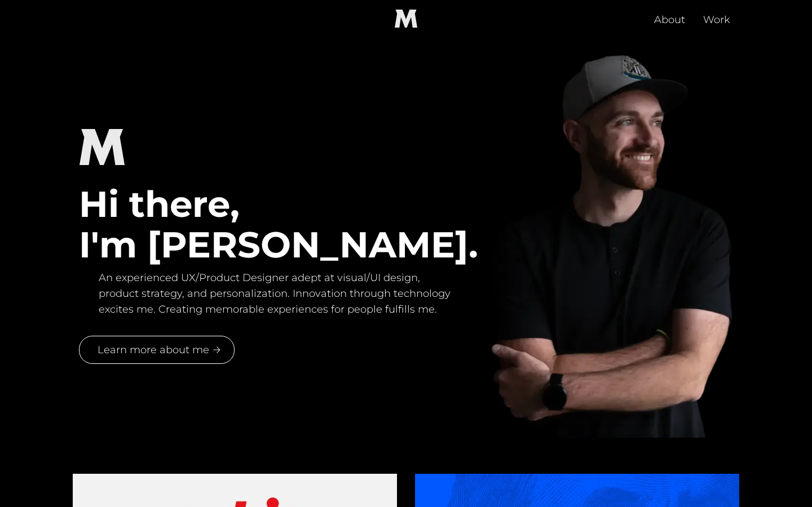 This screenshot has width=812, height=507. What do you see at coordinates (279, 298) in the screenshot?
I see `p: An experienced UX/Product Designer adept at visual/UI design, product strategy, and personalizati...` at bounding box center [279, 298].